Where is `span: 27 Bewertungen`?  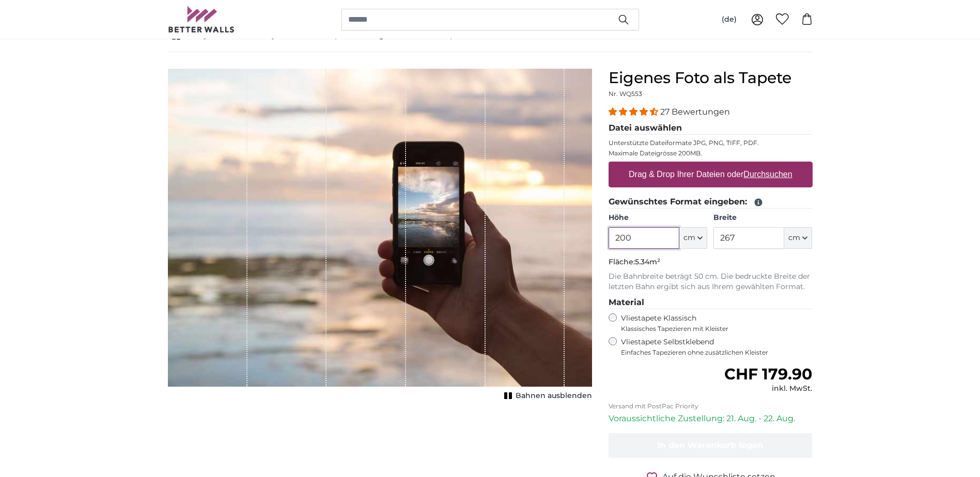
span: 27 Bewertungen is located at coordinates (695, 111).